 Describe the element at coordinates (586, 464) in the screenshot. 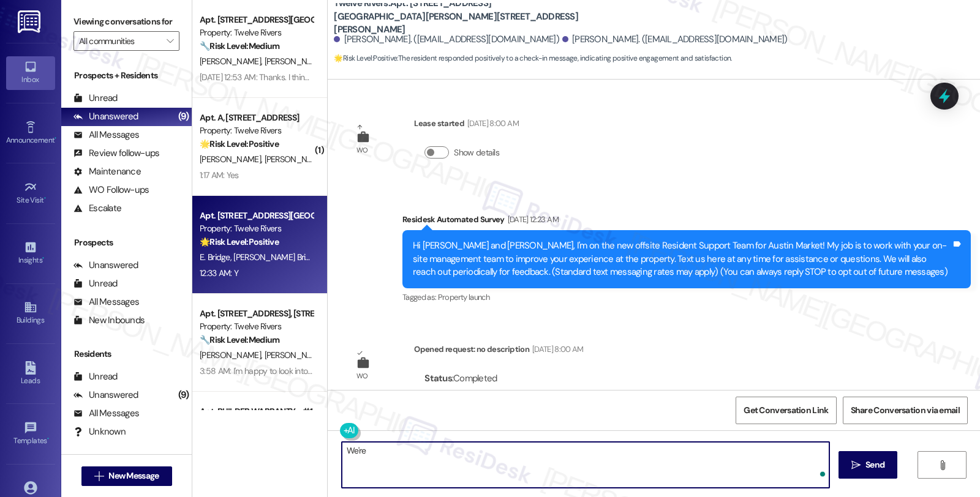

I see `textarea: To enrich screen reader interactions, please activate Accessibility in Grammarly extension settings` at that location.